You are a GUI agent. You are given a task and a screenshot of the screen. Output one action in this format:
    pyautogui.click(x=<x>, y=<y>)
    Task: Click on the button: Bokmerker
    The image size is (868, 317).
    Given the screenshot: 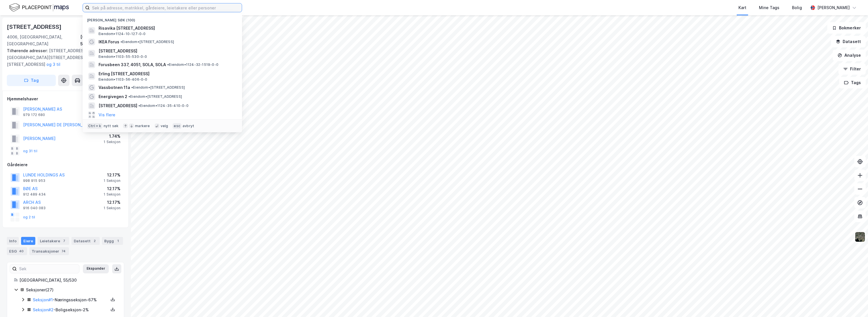 What is the action you would take?
    pyautogui.click(x=846, y=28)
    